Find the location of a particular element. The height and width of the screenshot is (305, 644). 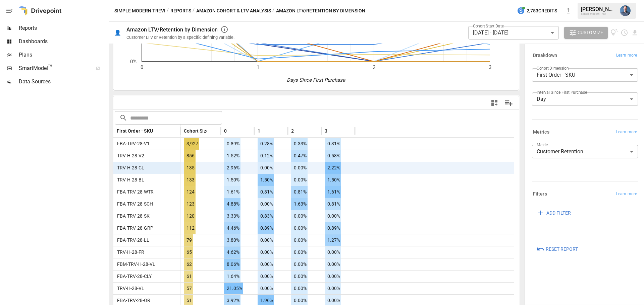

div: Customer LTV or Retention by a specific defining variable. is located at coordinates (180, 37).